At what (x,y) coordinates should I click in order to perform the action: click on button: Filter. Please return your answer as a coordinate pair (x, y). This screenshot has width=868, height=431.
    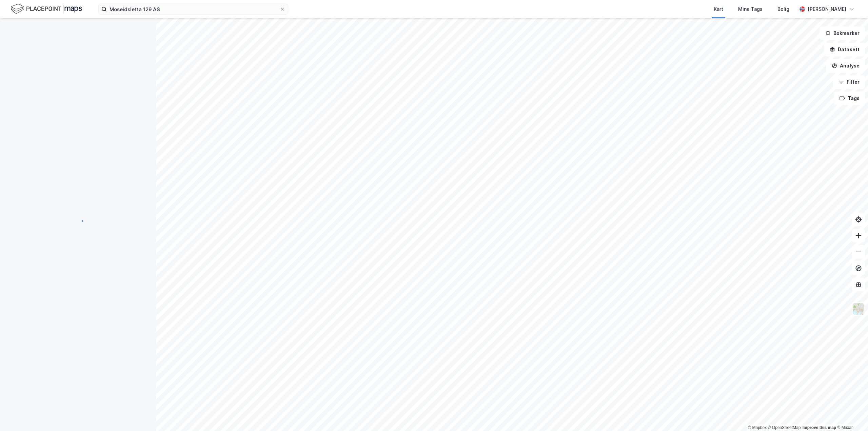
    Looking at the image, I should click on (849, 82).